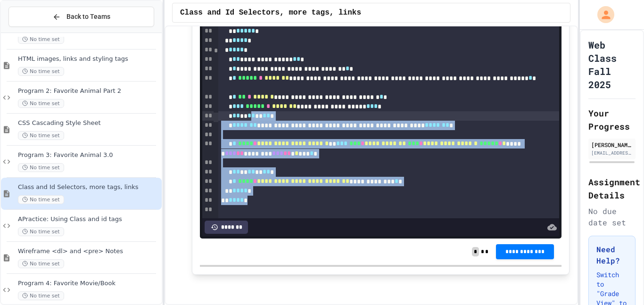 The height and width of the screenshot is (305, 644). I want to click on span: HTML images, links and styling tags, so click(89, 59).